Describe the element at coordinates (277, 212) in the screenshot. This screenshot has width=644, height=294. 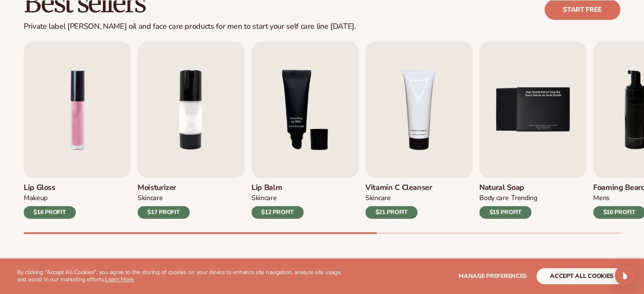
I see `div: $12 PROFIT` at that location.